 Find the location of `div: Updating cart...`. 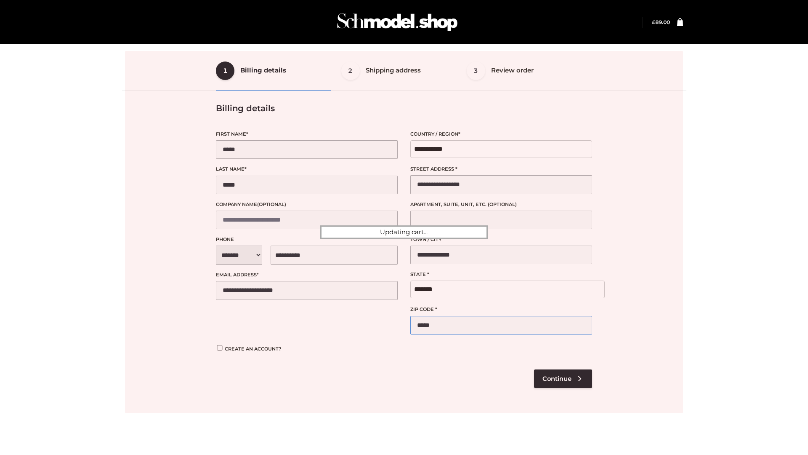

div: Updating cart... is located at coordinates (404, 232).